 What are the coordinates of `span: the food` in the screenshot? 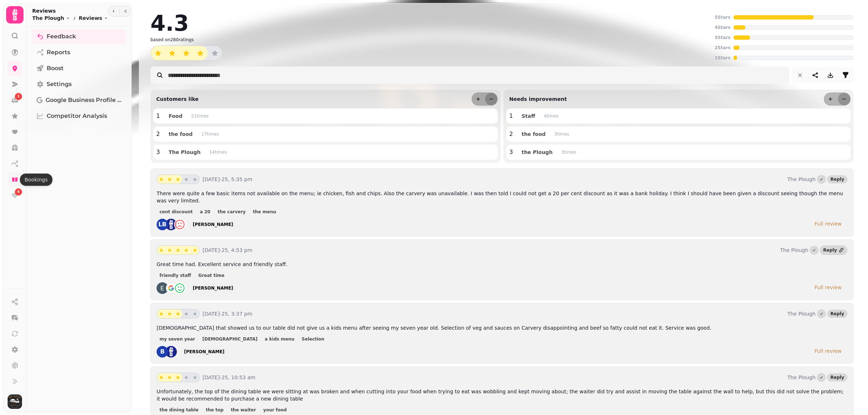 It's located at (534, 134).